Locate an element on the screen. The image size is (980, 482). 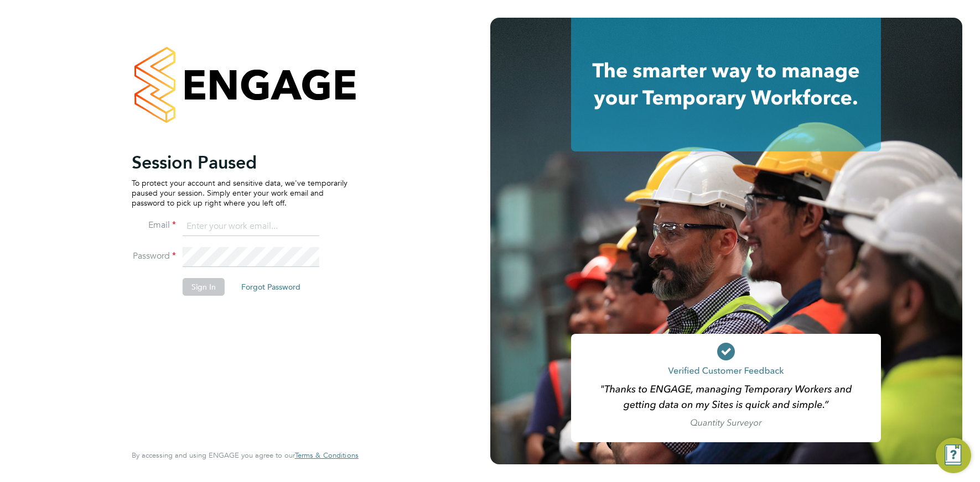
p: To protect your account and sensitive data, we've temporarily paused your session. Simply enter y... is located at coordinates (239, 193).